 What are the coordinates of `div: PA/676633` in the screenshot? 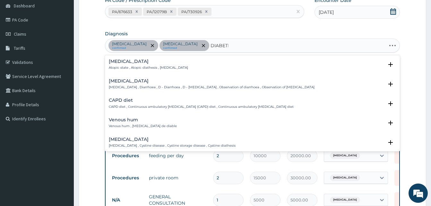 It's located at (121, 12).